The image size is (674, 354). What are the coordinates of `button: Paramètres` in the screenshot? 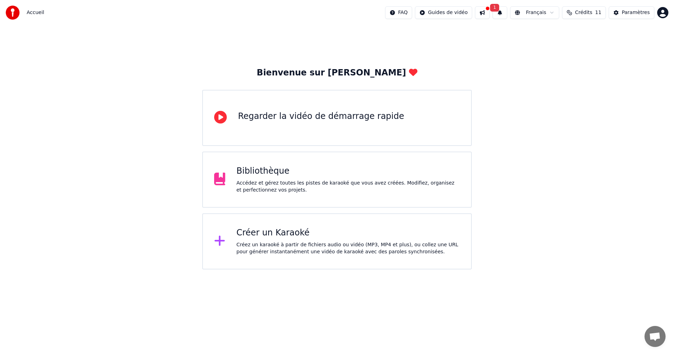 It's located at (632, 13).